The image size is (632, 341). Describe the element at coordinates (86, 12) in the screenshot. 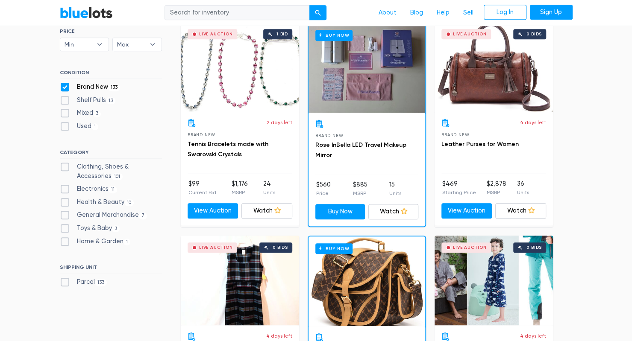

I see `a: BlueLots` at that location.